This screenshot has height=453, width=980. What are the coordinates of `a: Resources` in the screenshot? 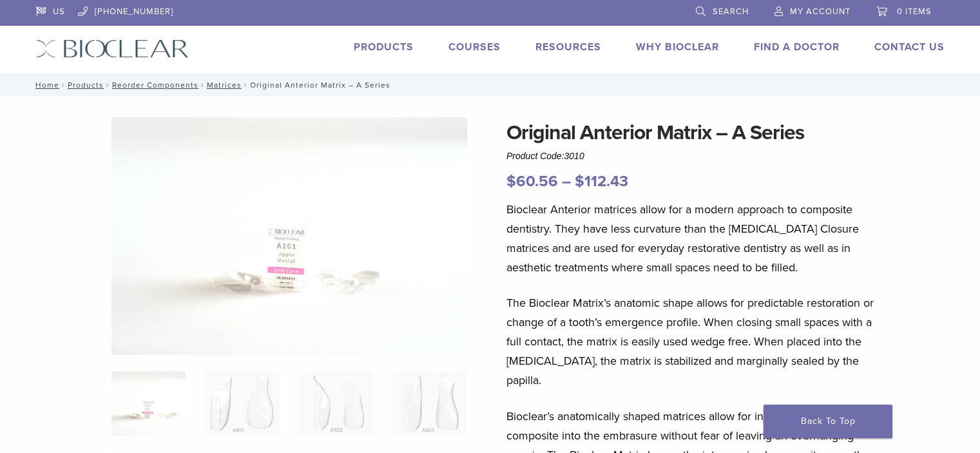 It's located at (568, 47).